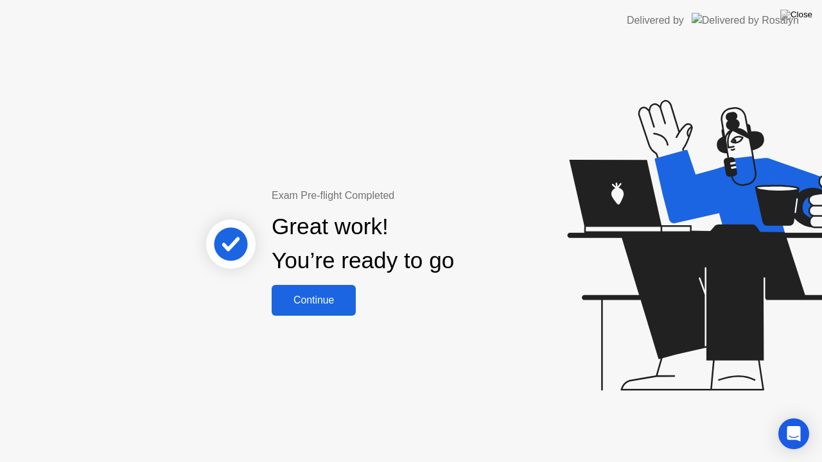 The height and width of the screenshot is (462, 822). What do you see at coordinates (796, 15) in the screenshot?
I see `img: Close` at bounding box center [796, 15].